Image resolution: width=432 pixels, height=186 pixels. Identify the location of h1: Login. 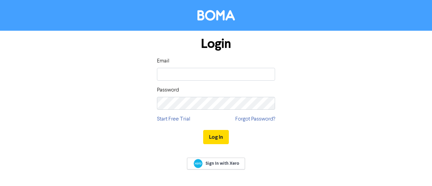
(216, 44).